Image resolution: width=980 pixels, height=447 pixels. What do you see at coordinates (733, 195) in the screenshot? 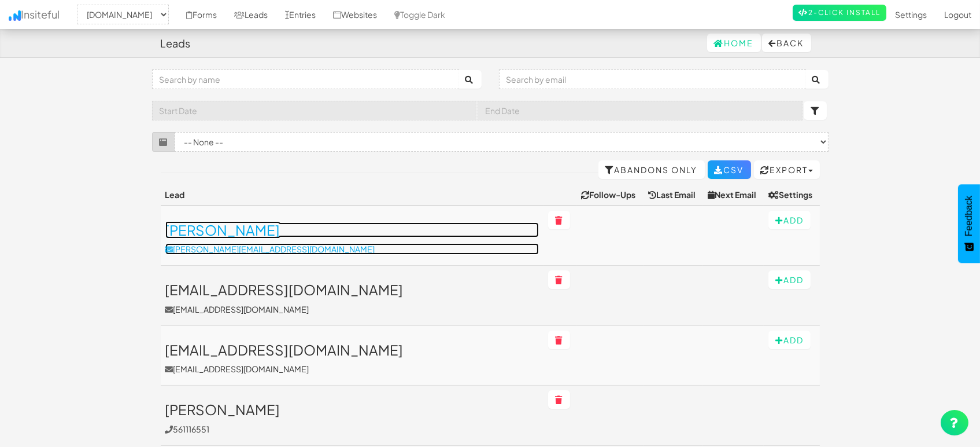
I see `th: Next Email` at bounding box center [733, 195].